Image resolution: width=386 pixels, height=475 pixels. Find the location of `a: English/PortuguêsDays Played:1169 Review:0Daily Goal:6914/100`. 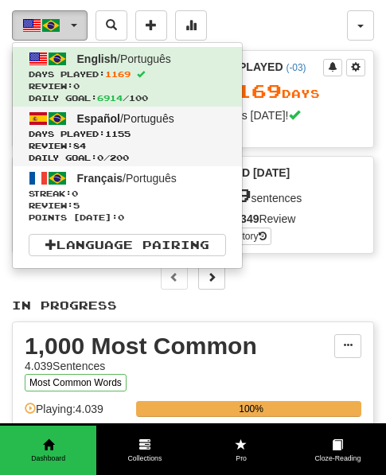

a: English/PortuguêsDays Played:1169 Review:0Daily Goal:6914/100 is located at coordinates (127, 76).